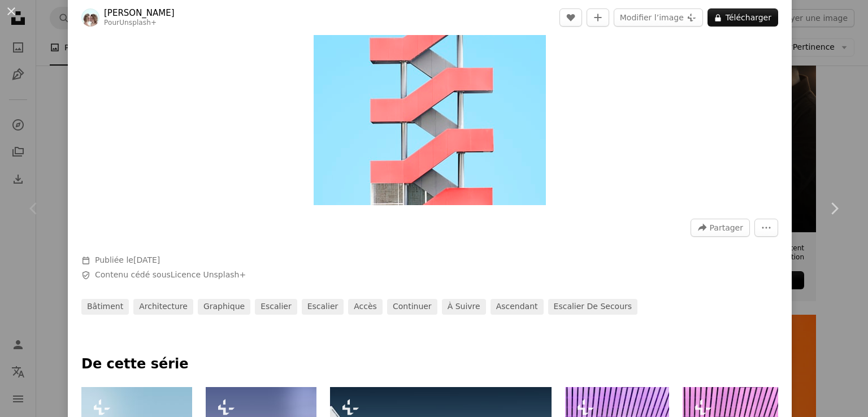 The height and width of the screenshot is (417, 868). I want to click on img: Accéder au profil de Simone Hutsch, so click(91, 17).